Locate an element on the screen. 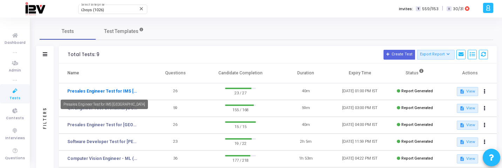 Image resolution: width=502 pixels, height=168 pixels. div: Total Tests: 9 is located at coordinates (83, 55).